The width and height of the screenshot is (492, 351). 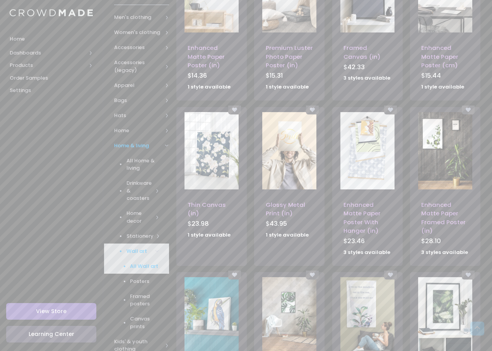 I want to click on a: Framed Canvas (in), so click(x=362, y=52).